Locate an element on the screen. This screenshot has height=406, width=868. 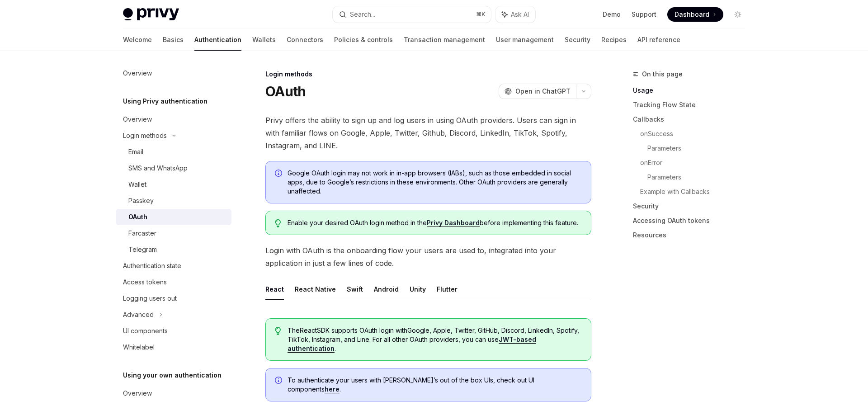
div: Search... is located at coordinates (363, 14).